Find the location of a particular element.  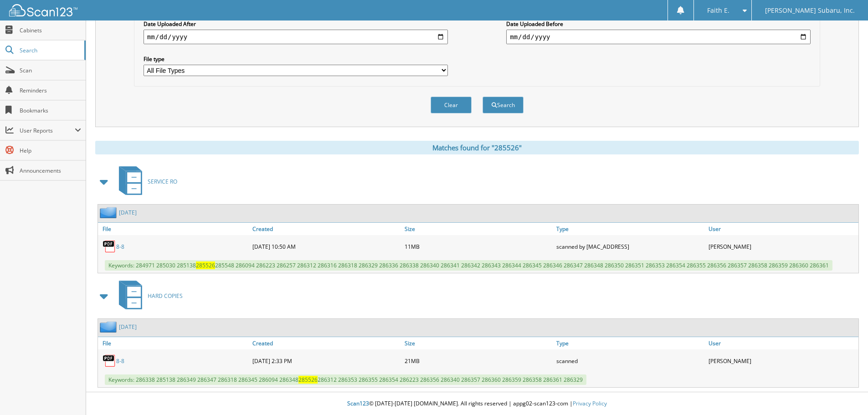

div: Matches found for "285526" is located at coordinates (477, 147).